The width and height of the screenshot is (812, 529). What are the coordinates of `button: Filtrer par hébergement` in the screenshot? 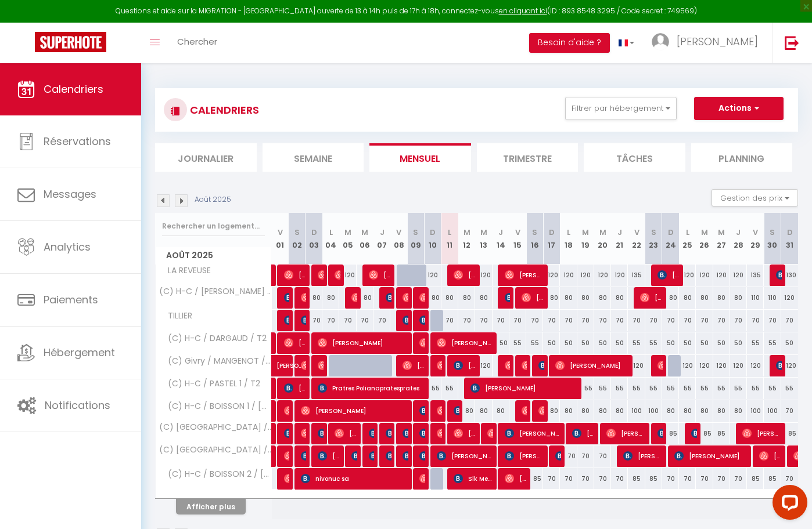 It's located at (621, 108).